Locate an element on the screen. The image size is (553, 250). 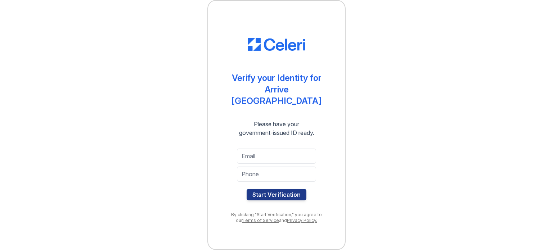
div: Please have your government-issued ID ready. is located at coordinates (276, 128).